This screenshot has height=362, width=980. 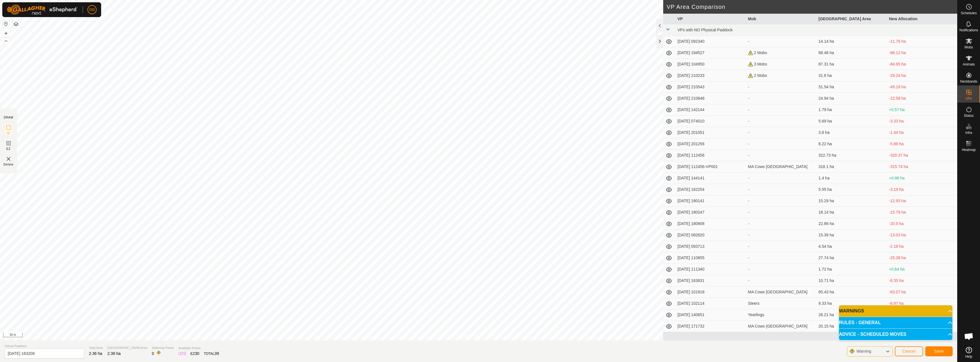 I want to click on img: VP, so click(x=8, y=159).